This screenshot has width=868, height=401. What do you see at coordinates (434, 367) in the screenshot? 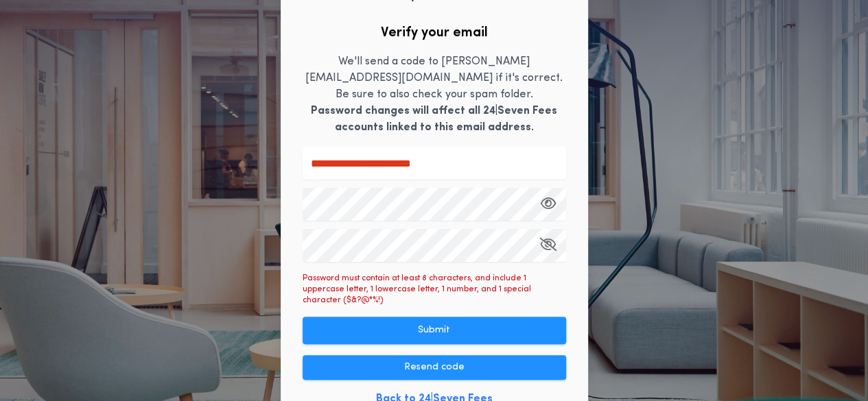
I see `button: Resend code` at bounding box center [434, 367].